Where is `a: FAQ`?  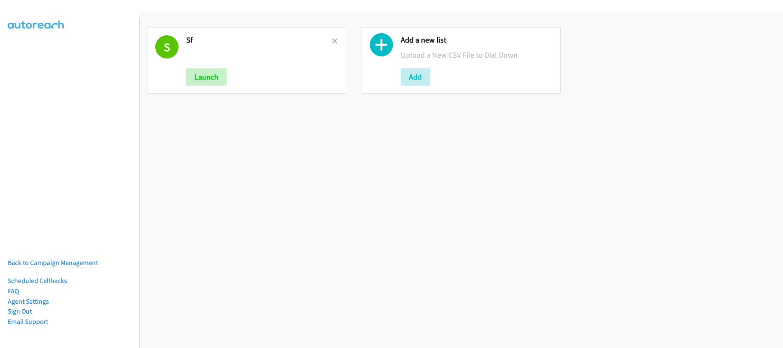
a: FAQ is located at coordinates (13, 291).